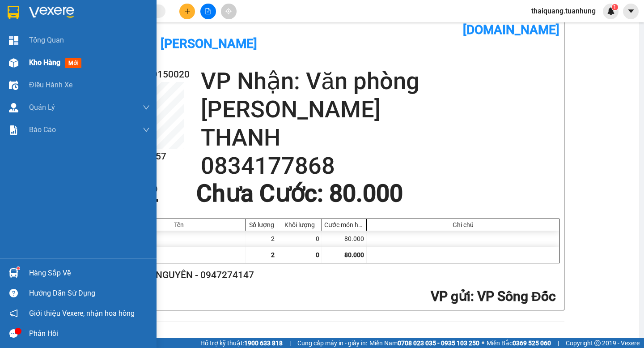 The width and height of the screenshot is (644, 348). Describe the element at coordinates (241, 343) in the screenshot. I see `span: Hỗ trợ kỹ thuật:` at that location.